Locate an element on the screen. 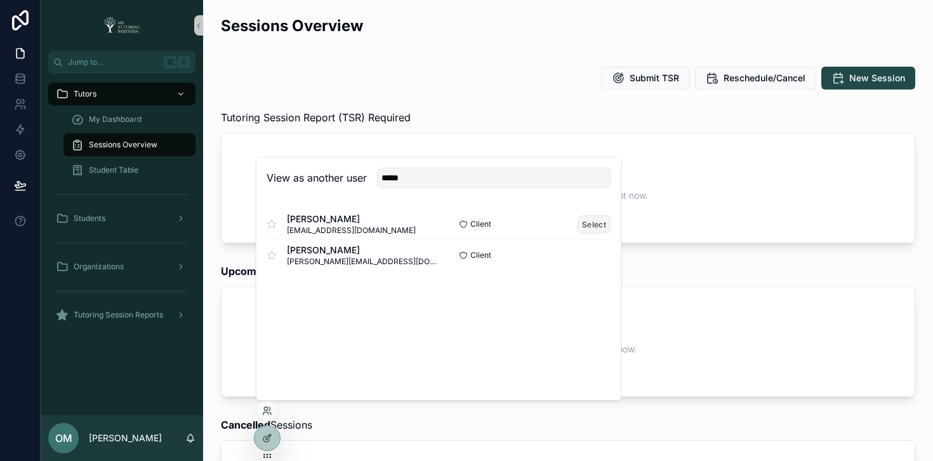 The image size is (933, 461). a: Organizations is located at coordinates (122, 267).